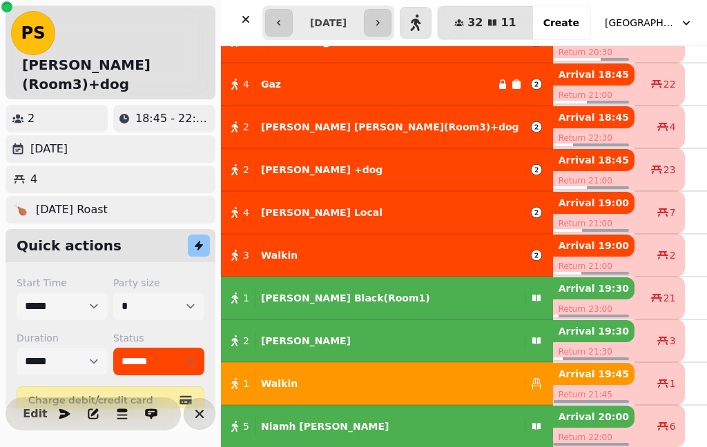 Image resolution: width=707 pixels, height=447 pixels. I want to click on h2: Quick actions, so click(69, 246).